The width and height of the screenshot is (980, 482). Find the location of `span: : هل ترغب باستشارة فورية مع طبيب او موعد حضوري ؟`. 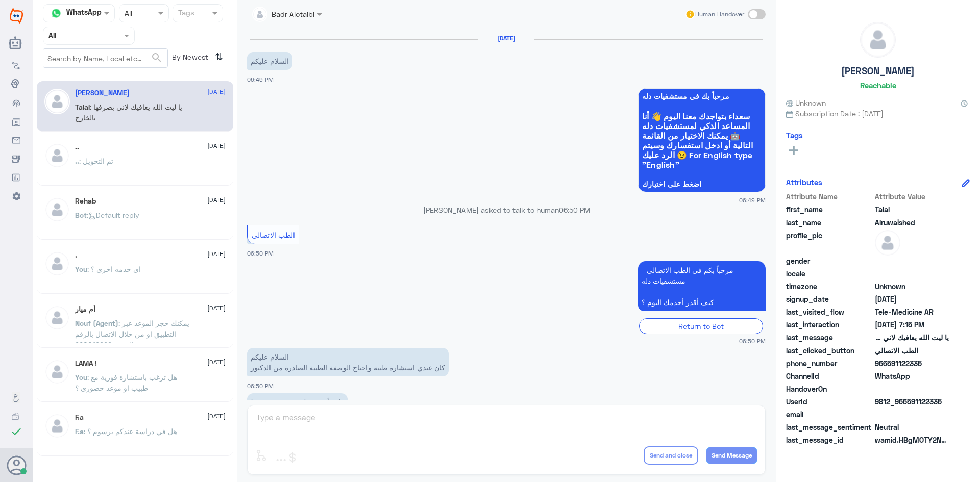

span: : هل ترغب باستشارة فورية مع طبيب او موعد حضوري ؟ is located at coordinates (126, 383).